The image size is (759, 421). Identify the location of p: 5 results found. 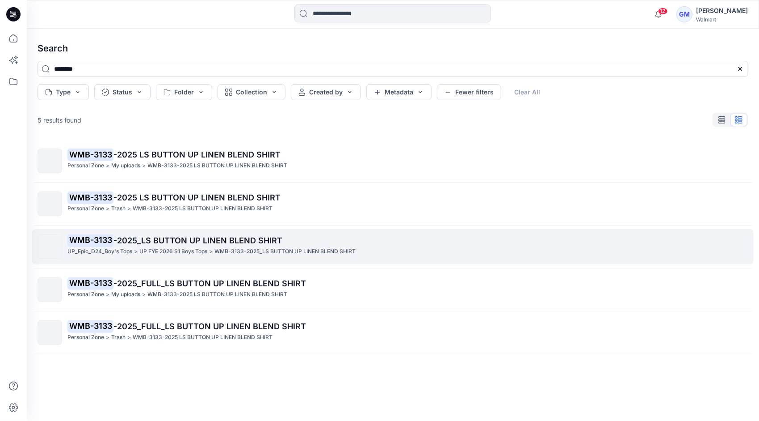
(59, 120).